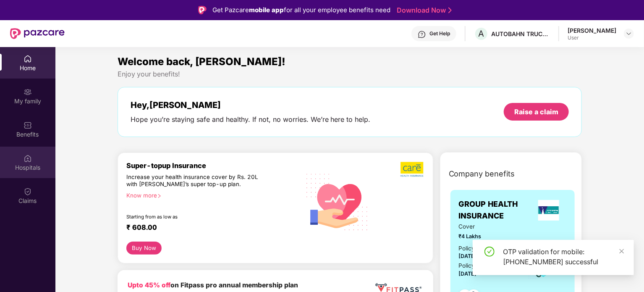 The height and width of the screenshot is (292, 644). What do you see at coordinates (520, 34) in the screenshot?
I see `div: AUTOBAHN TRUCKING` at bounding box center [520, 34].